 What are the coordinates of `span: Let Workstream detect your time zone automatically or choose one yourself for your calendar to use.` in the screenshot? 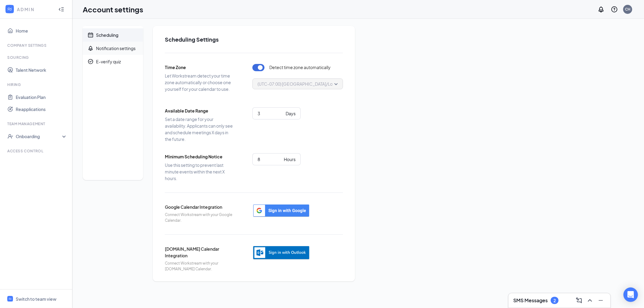 It's located at (200, 82).